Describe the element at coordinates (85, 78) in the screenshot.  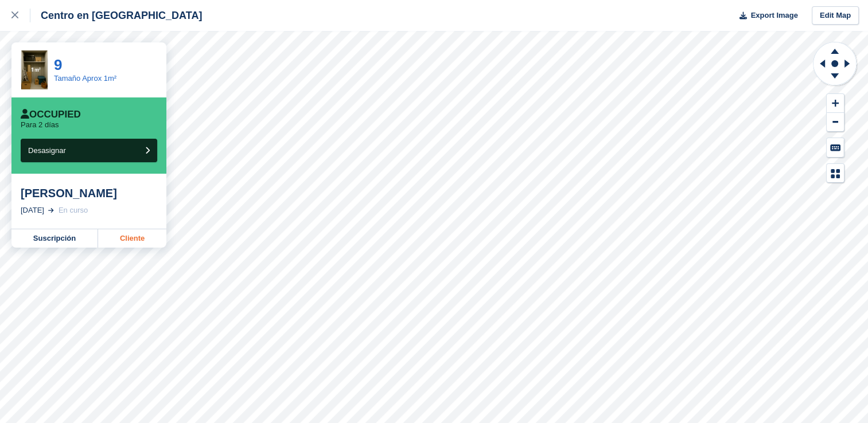
I see `a: Tamaño Aprox 1m²` at that location.